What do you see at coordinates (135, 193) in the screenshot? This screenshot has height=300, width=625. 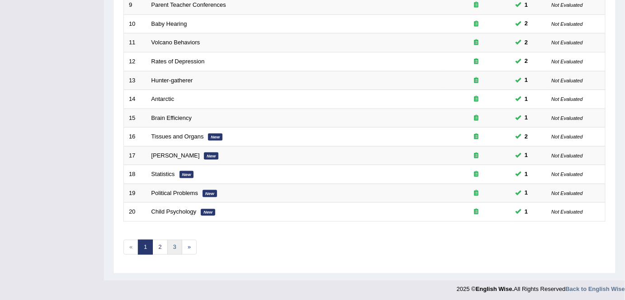 I see `td: 19` at bounding box center [135, 193].